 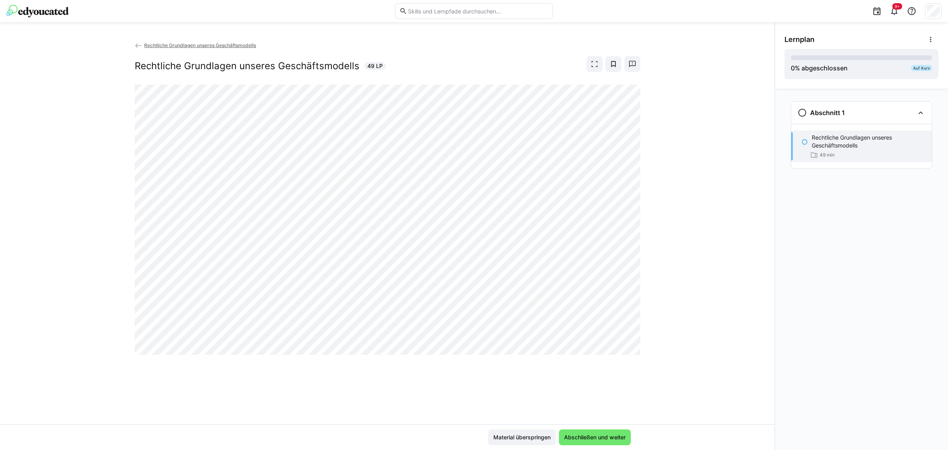 What do you see at coordinates (247, 66) in the screenshot?
I see `h2: Rechtliche Grundlagen unseres Geschäftsmodells` at bounding box center [247, 66].